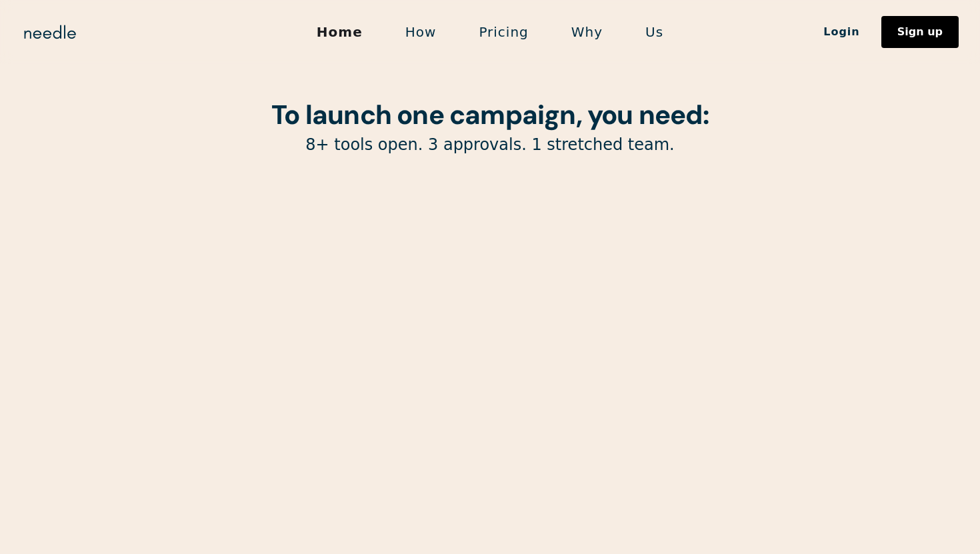 This screenshot has height=554, width=980. I want to click on a: Home, so click(340, 32).